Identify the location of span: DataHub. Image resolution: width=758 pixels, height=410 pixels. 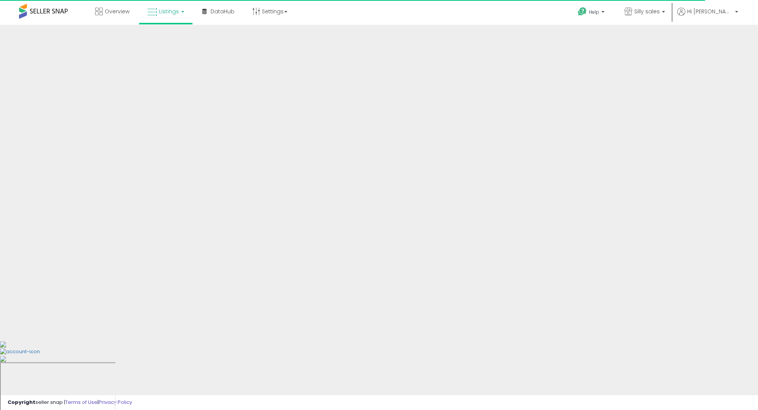
(222, 11).